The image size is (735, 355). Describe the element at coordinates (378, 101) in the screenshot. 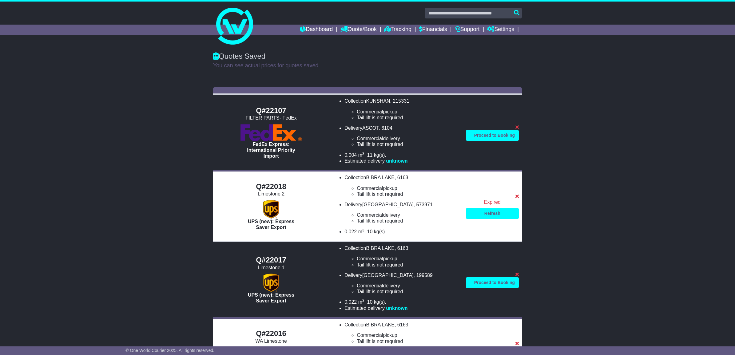

I see `span: KUNSHAN` at that location.